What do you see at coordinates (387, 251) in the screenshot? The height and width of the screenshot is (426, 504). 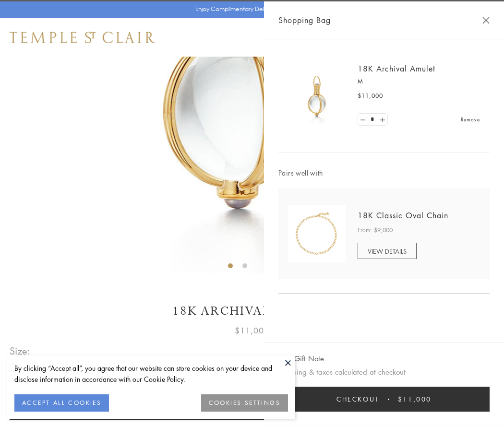 I see `span: VIEW DETAILS` at bounding box center [387, 251].